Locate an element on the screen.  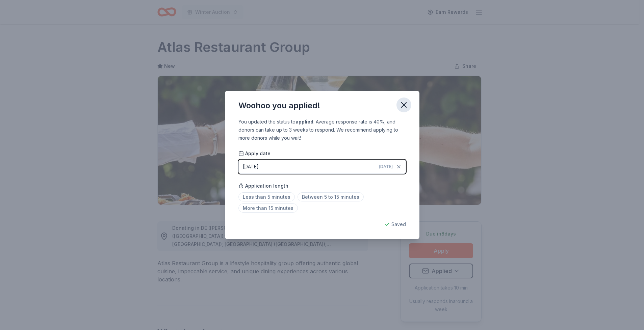
span: Application length is located at coordinates (263, 186).